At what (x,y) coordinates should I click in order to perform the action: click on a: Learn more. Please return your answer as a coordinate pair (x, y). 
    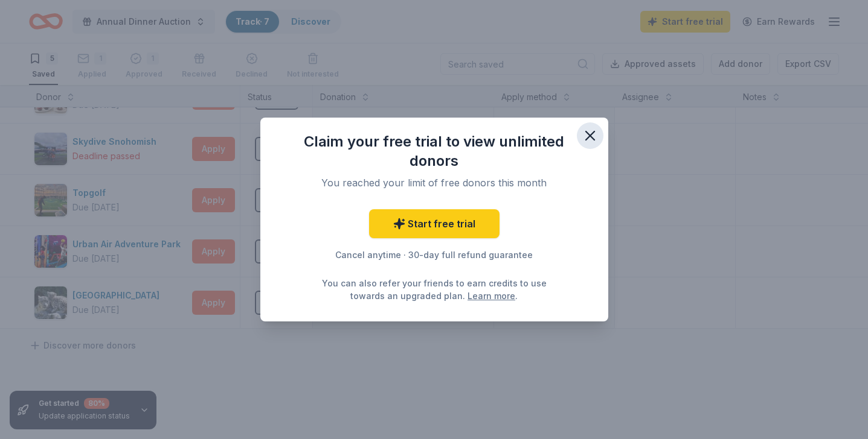
    Looking at the image, I should click on (491, 296).